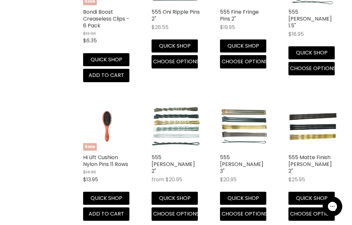  What do you see at coordinates (108, 126) in the screenshot?
I see `img: Hi Lift Cushion Nylon Pins 11 Rows` at bounding box center [108, 126].